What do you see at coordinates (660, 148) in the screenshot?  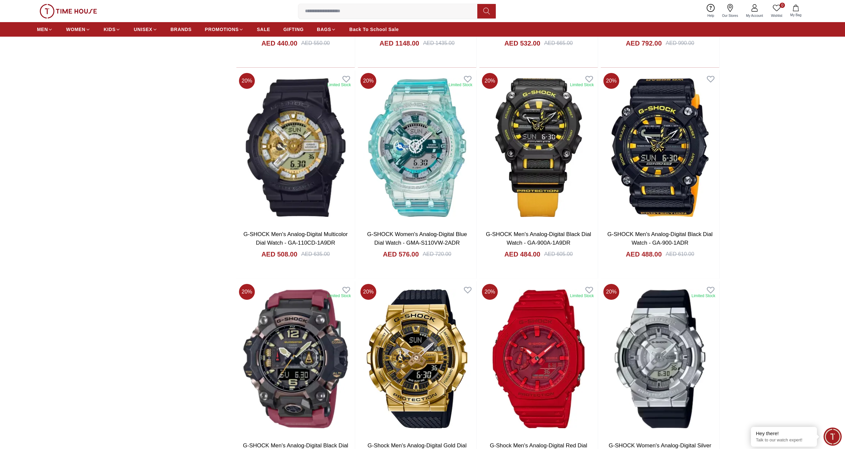 I see `img: G-SHOCK Men's Analog-Digital Black Dial Watch - GA-900-1ADR` at bounding box center [660, 148].